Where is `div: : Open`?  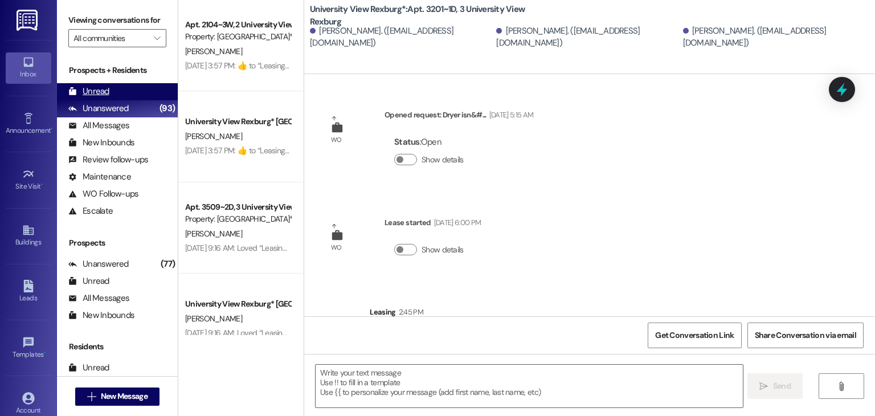
div: : Open is located at coordinates (431, 142).